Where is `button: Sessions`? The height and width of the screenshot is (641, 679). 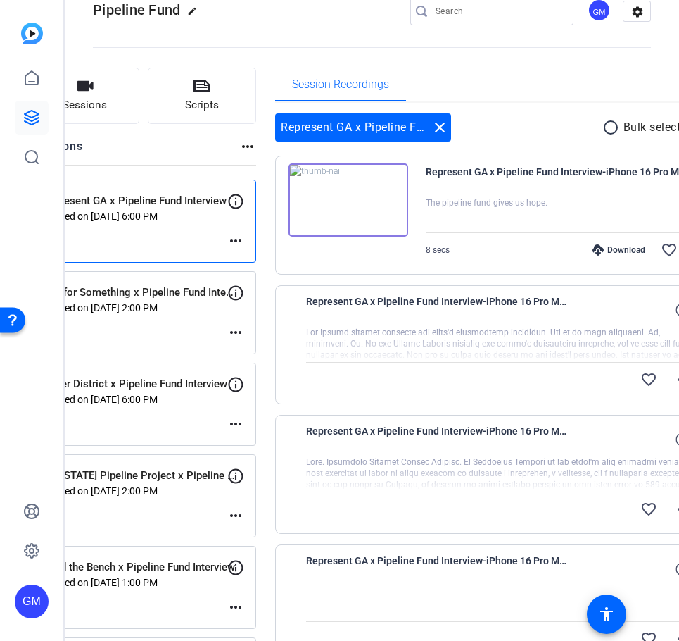 button: Sessions is located at coordinates (85, 96).